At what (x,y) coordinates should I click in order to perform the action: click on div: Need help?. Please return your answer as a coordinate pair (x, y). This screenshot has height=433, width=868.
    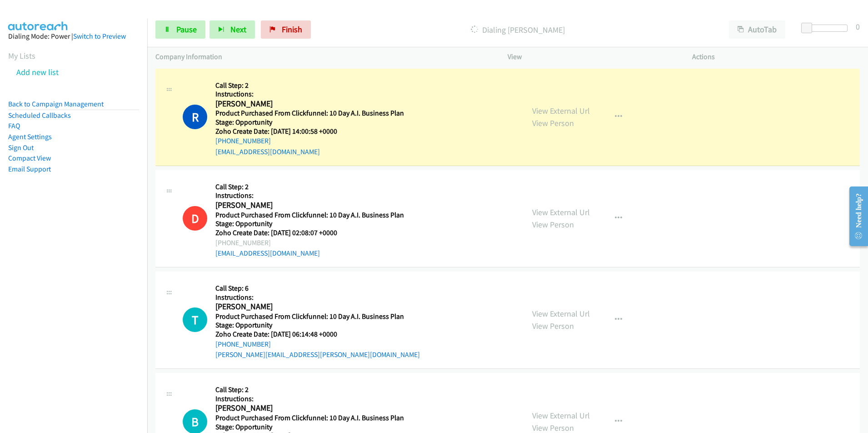
    Looking at the image, I should click on (17, 31).